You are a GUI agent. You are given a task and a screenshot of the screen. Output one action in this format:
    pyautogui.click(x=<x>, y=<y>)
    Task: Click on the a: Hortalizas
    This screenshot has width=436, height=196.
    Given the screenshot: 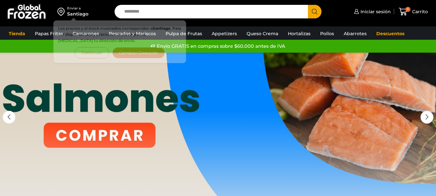 What is the action you would take?
    pyautogui.click(x=299, y=34)
    